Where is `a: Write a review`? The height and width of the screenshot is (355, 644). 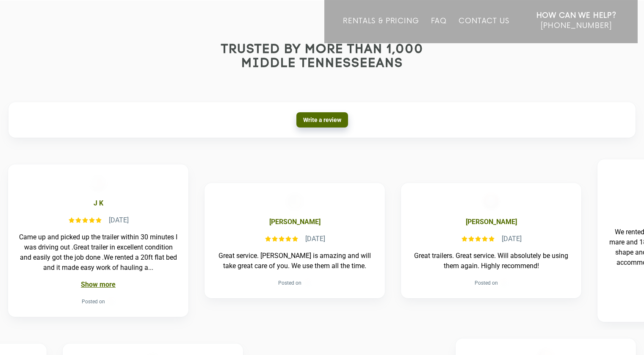
a: Write a review is located at coordinates (322, 120).